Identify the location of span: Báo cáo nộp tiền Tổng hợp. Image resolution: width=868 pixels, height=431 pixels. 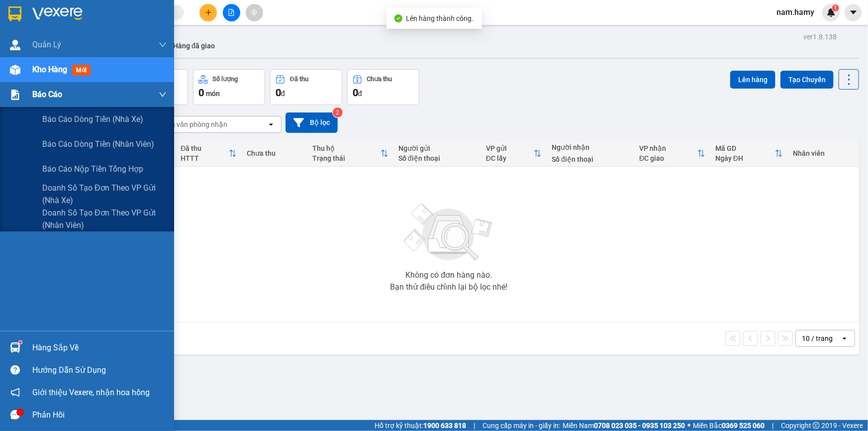
(92, 168).